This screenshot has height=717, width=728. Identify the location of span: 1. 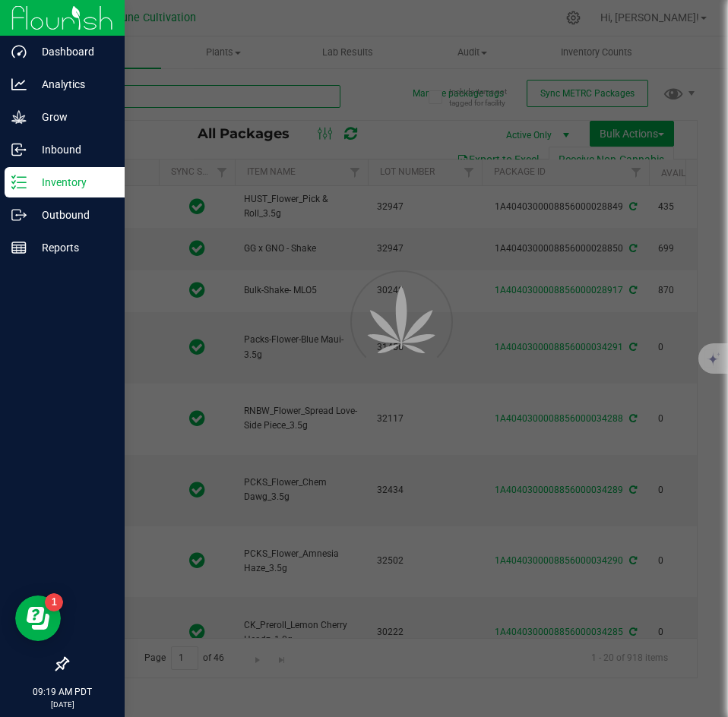
(9, 8).